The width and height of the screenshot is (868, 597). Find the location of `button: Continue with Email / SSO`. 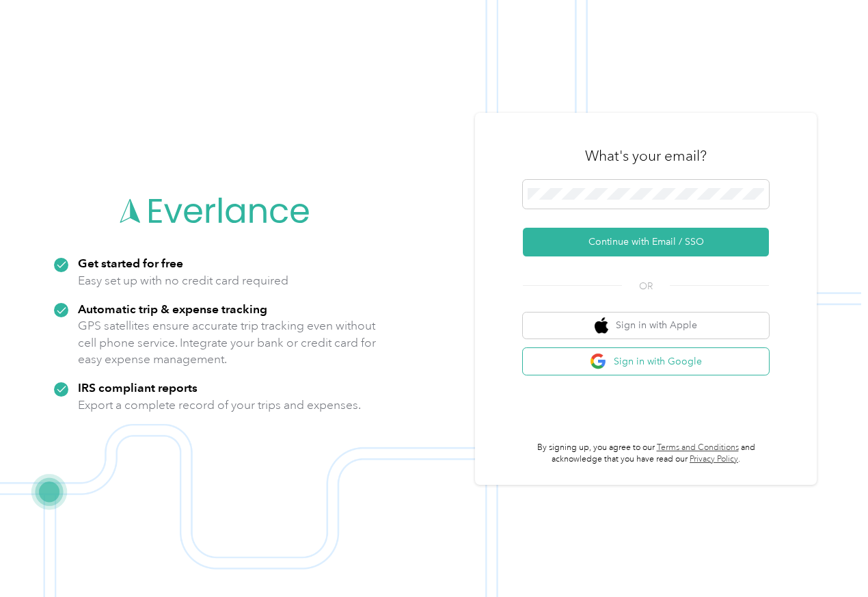

button: Continue with Email / SSO is located at coordinates (646, 242).